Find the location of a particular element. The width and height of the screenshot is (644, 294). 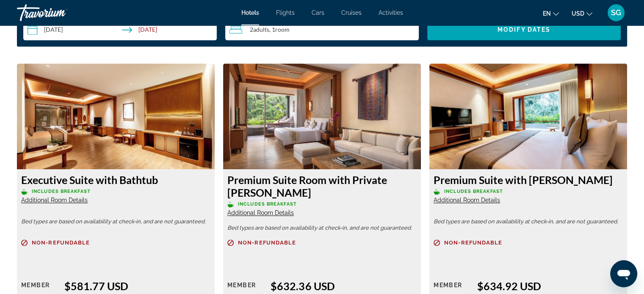

button: Change currency is located at coordinates (582, 13).